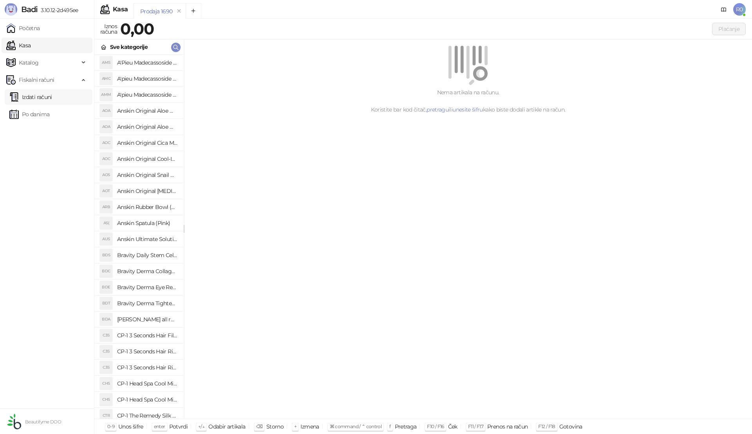 The width and height of the screenshot is (752, 434). What do you see at coordinates (194, 11) in the screenshot?
I see `button: Add tab` at bounding box center [194, 11].